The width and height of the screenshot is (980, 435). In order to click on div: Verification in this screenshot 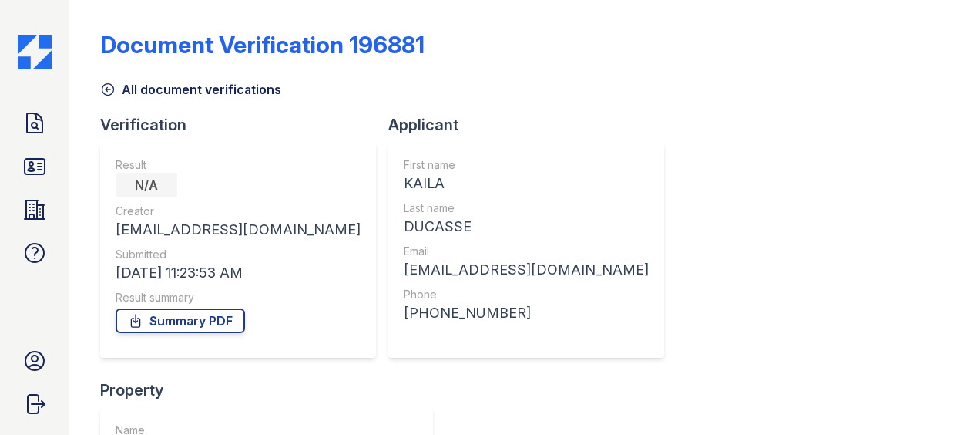, I will do `click(244, 125)`.